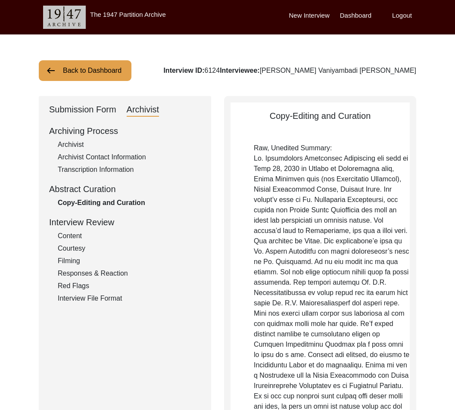 The image size is (455, 410). I want to click on div: Responses & Reaction, so click(129, 274).